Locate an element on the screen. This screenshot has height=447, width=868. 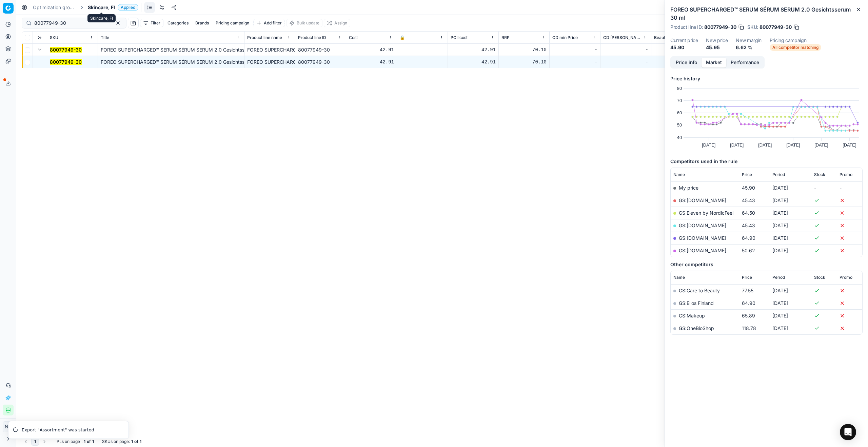
button: Brands is located at coordinates (203, 23).